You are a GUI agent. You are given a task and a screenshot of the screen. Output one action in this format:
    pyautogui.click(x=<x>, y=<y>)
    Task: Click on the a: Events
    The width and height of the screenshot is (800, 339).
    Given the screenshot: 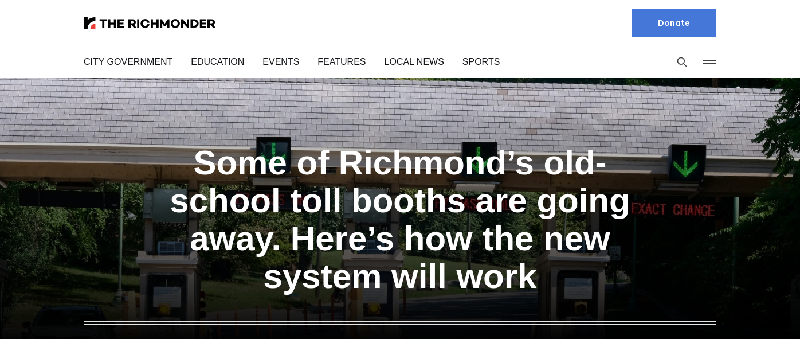 What is the action you would take?
    pyautogui.click(x=276, y=61)
    